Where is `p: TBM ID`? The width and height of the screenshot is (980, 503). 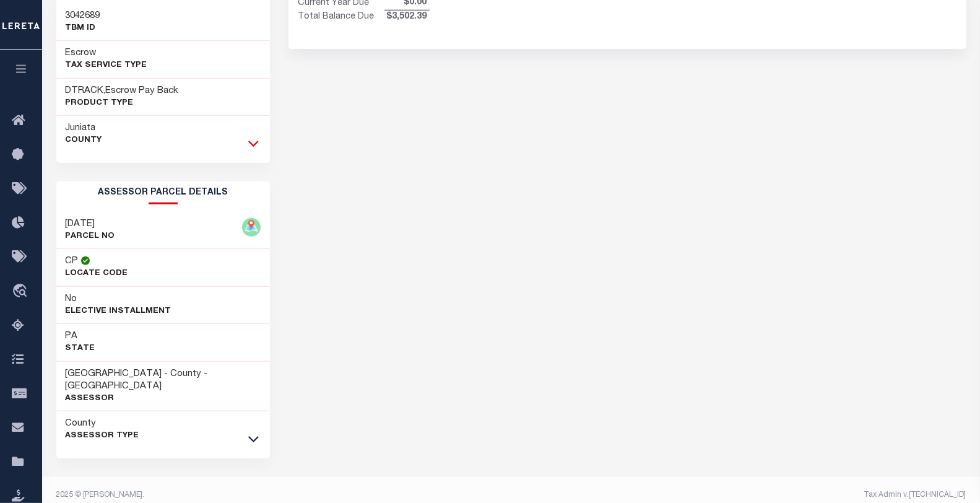
p: TBM ID is located at coordinates (83, 29).